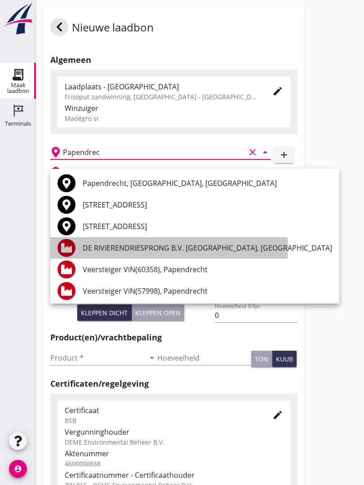  What do you see at coordinates (161, 410) in the screenshot?
I see `div: Certificaat` at bounding box center [161, 410].